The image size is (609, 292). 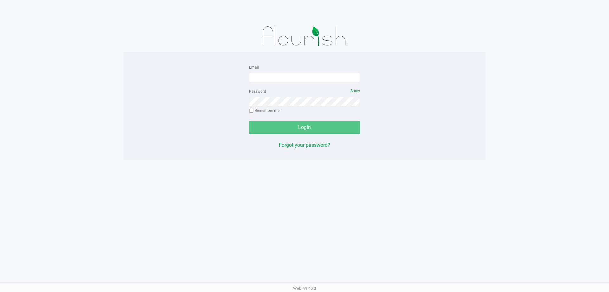 I want to click on input: Remember me, so click(x=251, y=111).